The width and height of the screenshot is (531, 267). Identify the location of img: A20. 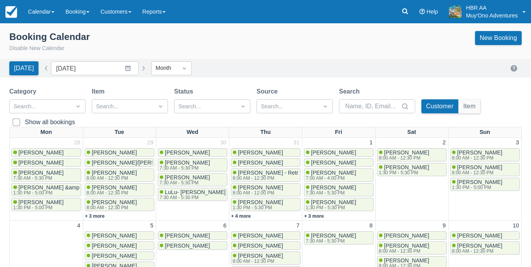
(455, 12).